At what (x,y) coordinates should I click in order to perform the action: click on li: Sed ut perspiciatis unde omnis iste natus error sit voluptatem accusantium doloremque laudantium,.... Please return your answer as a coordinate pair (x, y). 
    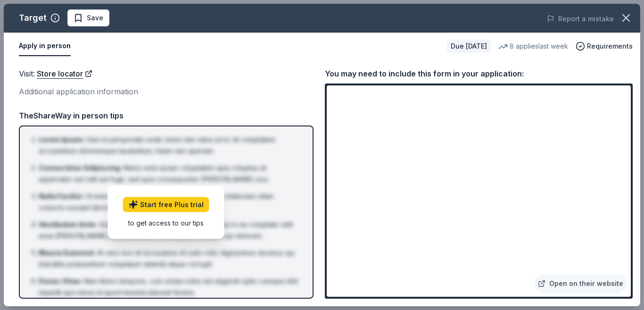
    Looking at the image, I should click on (169, 146).